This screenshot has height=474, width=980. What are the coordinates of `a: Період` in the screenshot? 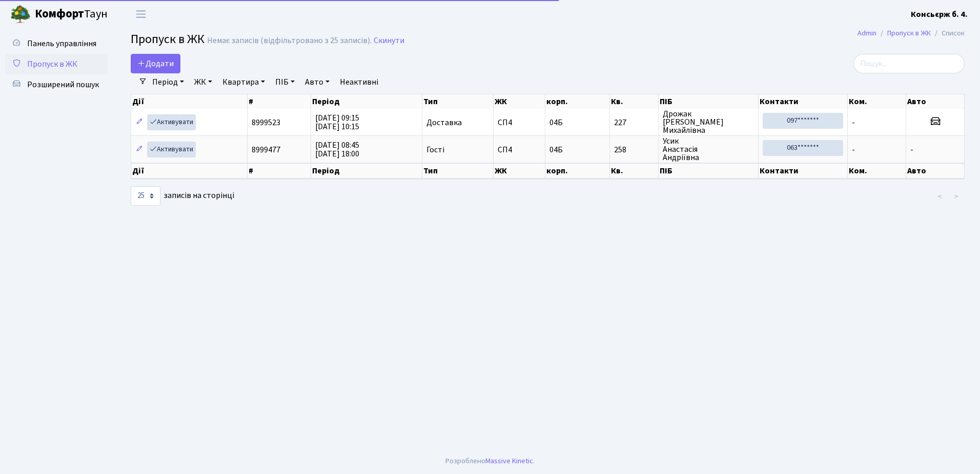 It's located at (168, 82).